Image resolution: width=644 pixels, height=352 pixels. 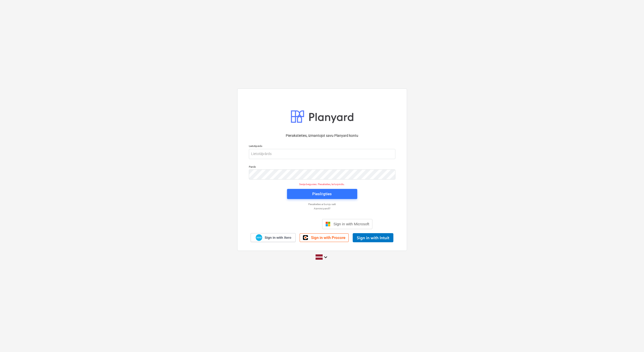 What do you see at coordinates (259, 237) in the screenshot?
I see `img: Xero logo` at bounding box center [259, 237].